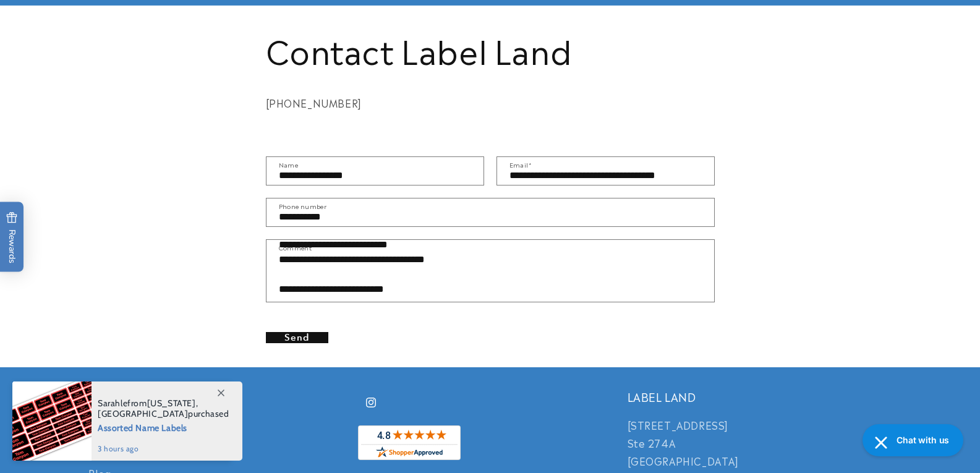  I want to click on img: Customer Reviews, so click(409, 443).